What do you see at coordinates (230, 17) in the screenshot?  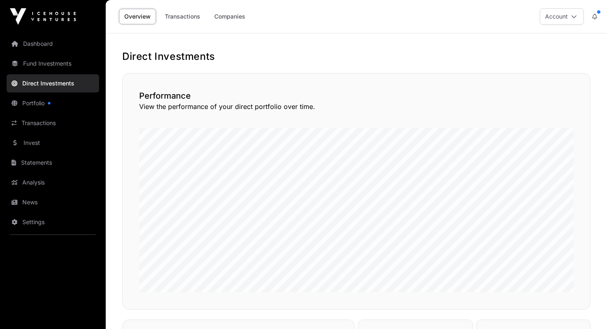 I see `a: Companies` at bounding box center [230, 17].